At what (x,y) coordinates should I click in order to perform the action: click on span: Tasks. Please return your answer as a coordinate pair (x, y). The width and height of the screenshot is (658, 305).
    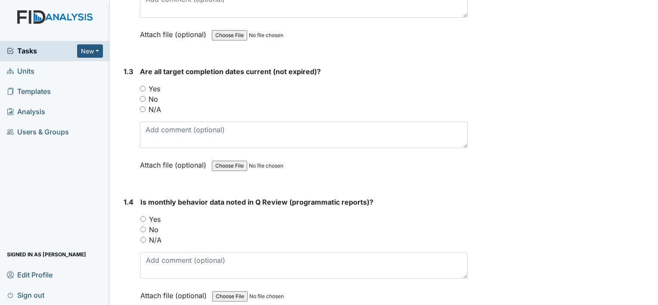
    Looking at the image, I should click on (42, 51).